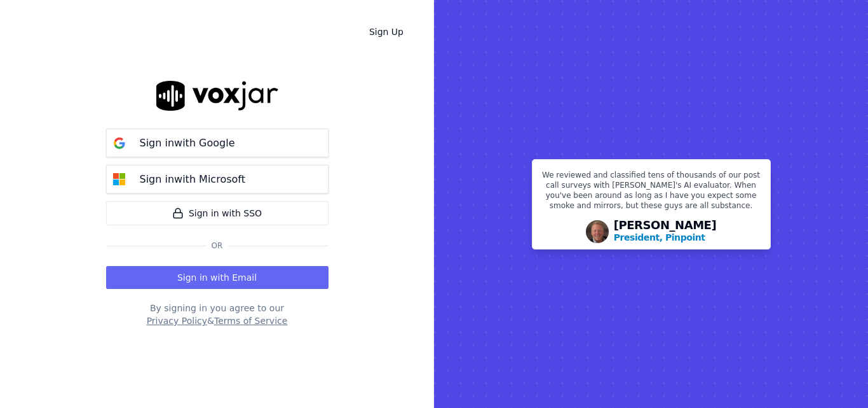  I want to click on span: Or, so click(217, 246).